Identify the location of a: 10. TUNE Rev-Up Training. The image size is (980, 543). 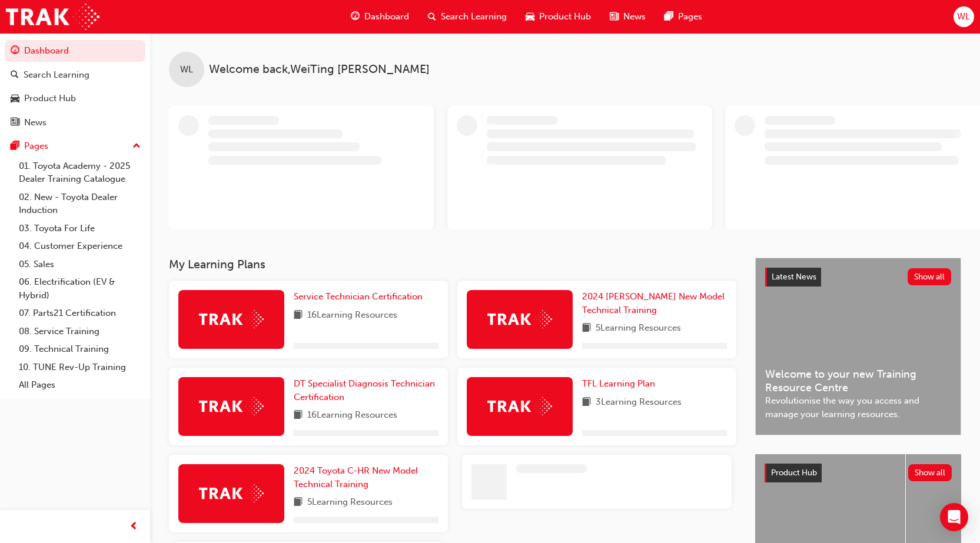
(79, 367).